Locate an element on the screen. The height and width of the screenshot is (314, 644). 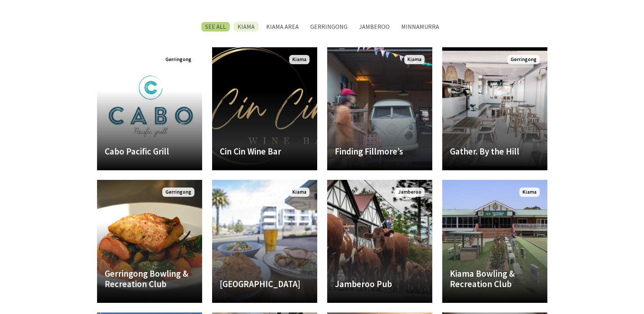
h4: Cin Cin Wine Bar is located at coordinates (264, 152).